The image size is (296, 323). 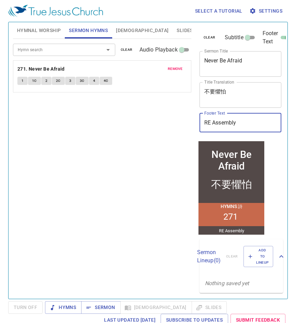 What do you see at coordinates (108, 50) in the screenshot?
I see `button: Open` at bounding box center [108, 50].